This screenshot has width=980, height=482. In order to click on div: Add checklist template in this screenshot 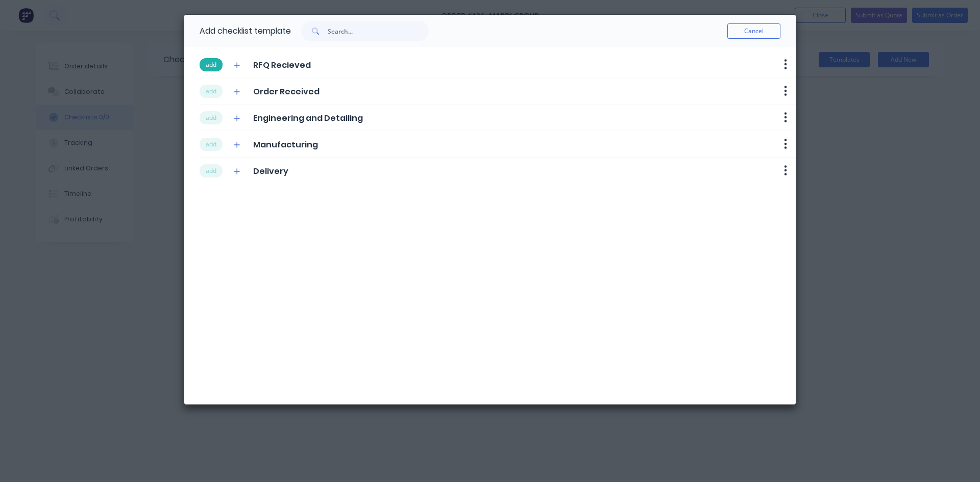, I will do `click(245, 31)`.